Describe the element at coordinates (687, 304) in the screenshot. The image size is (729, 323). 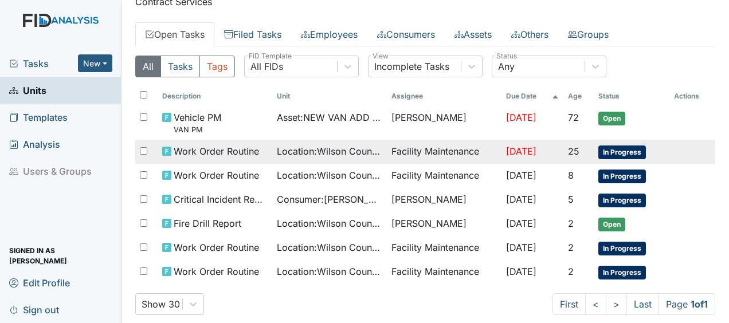
I see `span: Page` at that location.